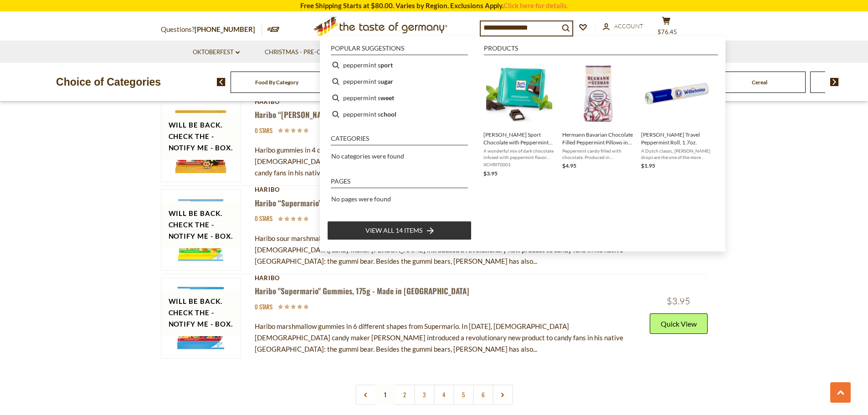  I want to click on a: Click here for details., so click(536, 6).